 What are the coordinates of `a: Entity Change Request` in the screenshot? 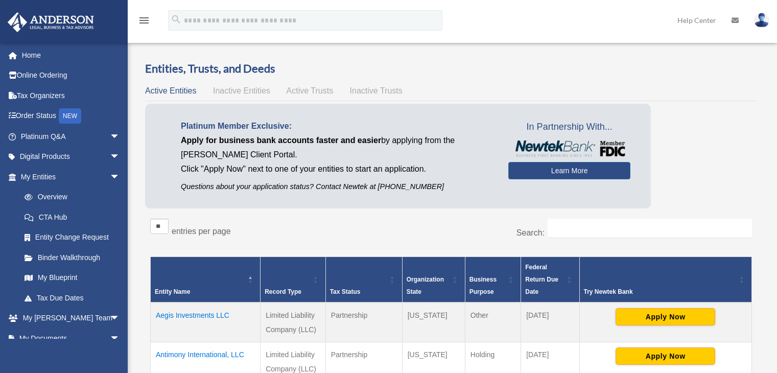 It's located at (72, 238).